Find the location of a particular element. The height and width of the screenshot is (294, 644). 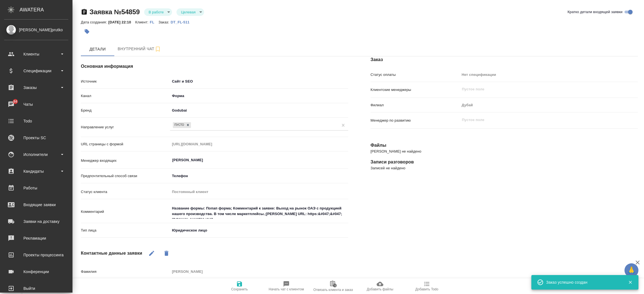

button: В работе is located at coordinates (156, 12).